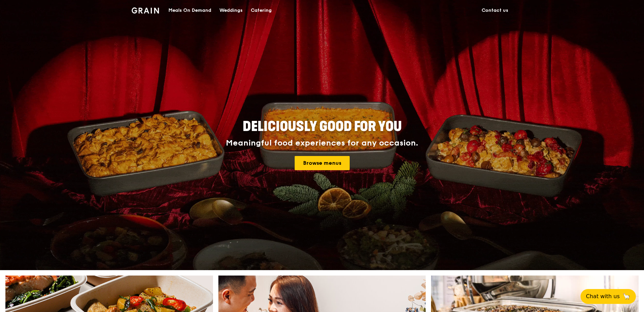 This screenshot has height=312, width=644. I want to click on div: Meals On Demand, so click(190, 10).